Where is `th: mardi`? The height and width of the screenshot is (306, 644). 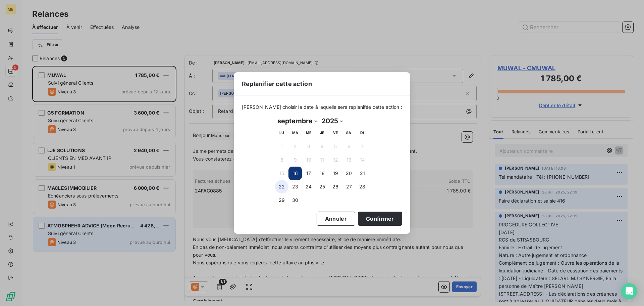 th: mardi is located at coordinates (295, 133).